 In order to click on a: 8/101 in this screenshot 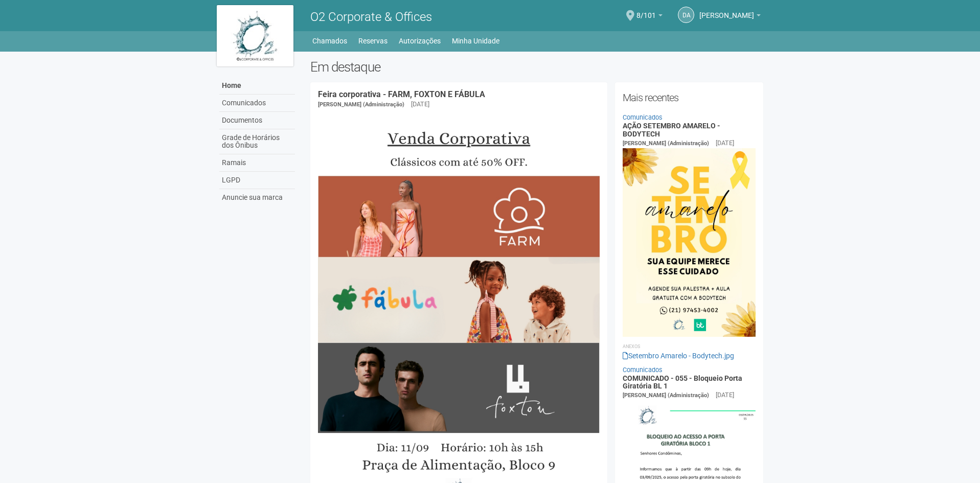, I will do `click(649, 17)`.